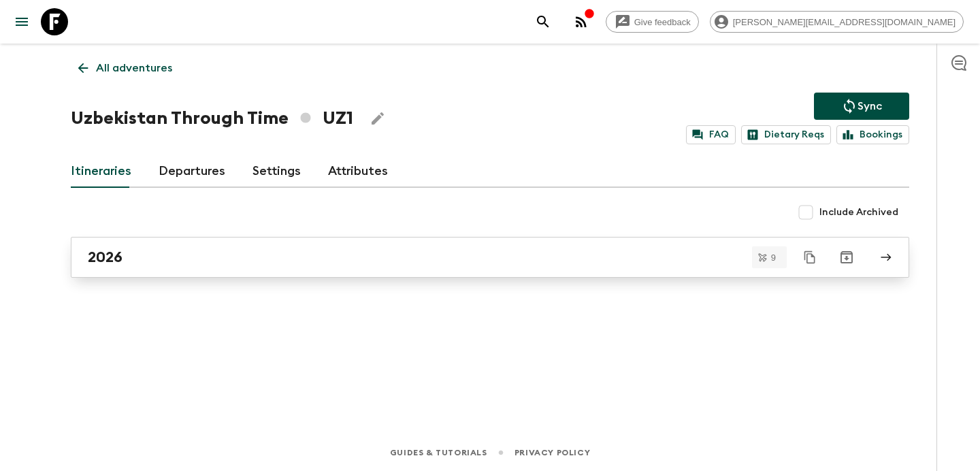  I want to click on a: FAQ, so click(710, 135).